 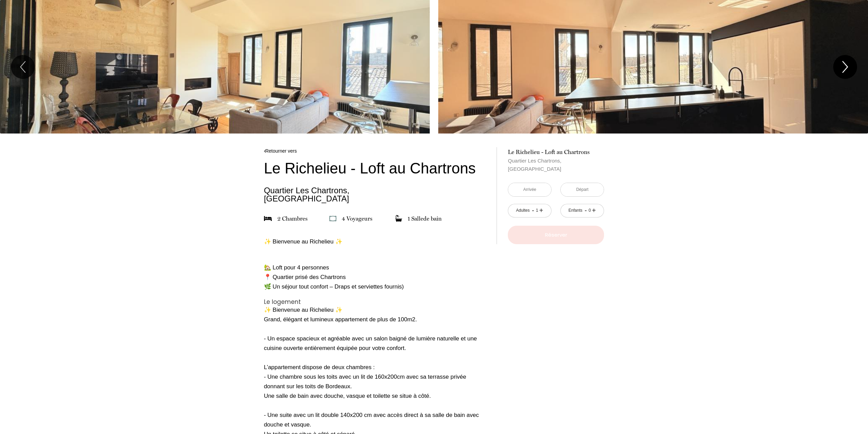 What do you see at coordinates (537, 210) in the screenshot?
I see `div: 1` at bounding box center [537, 210].